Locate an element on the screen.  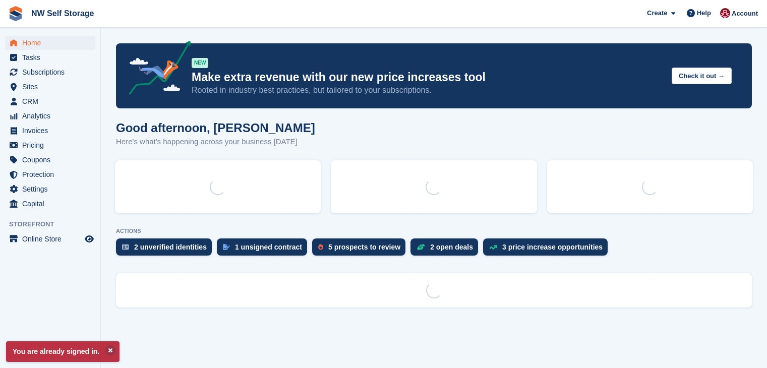
p: ACTIONS is located at coordinates (434, 231).